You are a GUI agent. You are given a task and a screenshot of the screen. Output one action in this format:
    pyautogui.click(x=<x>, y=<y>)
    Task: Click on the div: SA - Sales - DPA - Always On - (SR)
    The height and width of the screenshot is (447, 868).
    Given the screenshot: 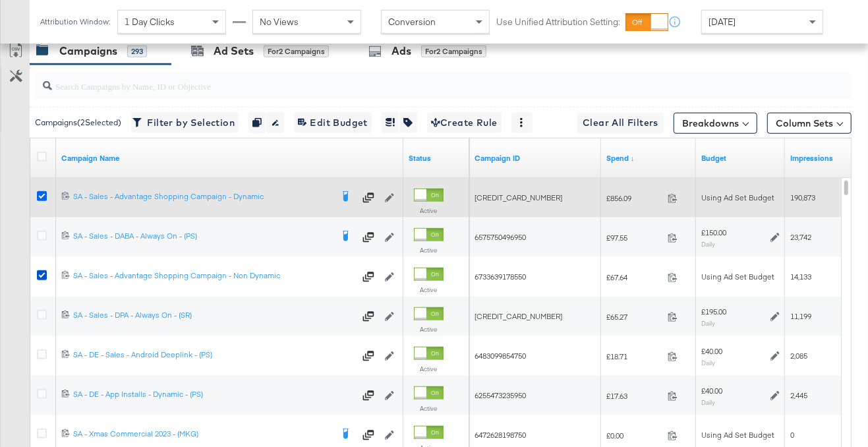 What is the action you would take?
    pyautogui.click(x=213, y=315)
    